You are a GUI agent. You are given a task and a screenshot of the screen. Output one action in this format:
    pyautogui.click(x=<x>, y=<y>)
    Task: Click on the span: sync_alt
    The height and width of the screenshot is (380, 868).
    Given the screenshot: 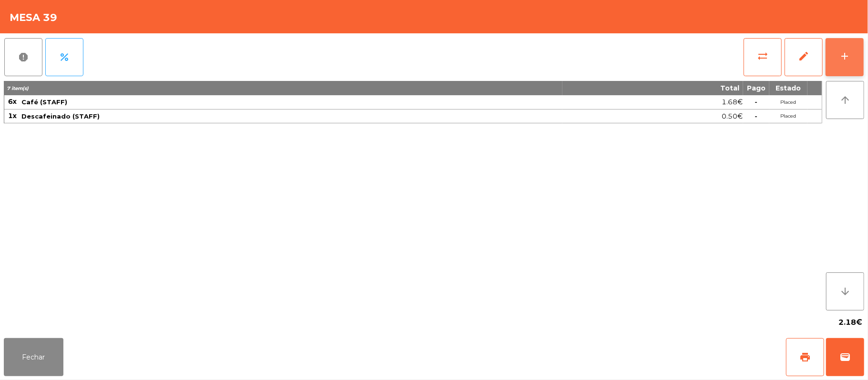 What is the action you would take?
    pyautogui.click(x=763, y=56)
    